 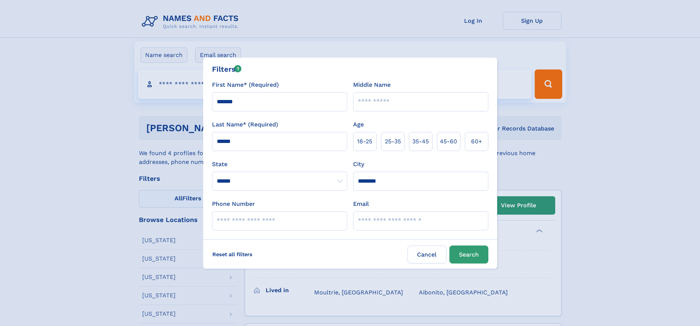 I want to click on label: Age, so click(x=358, y=125).